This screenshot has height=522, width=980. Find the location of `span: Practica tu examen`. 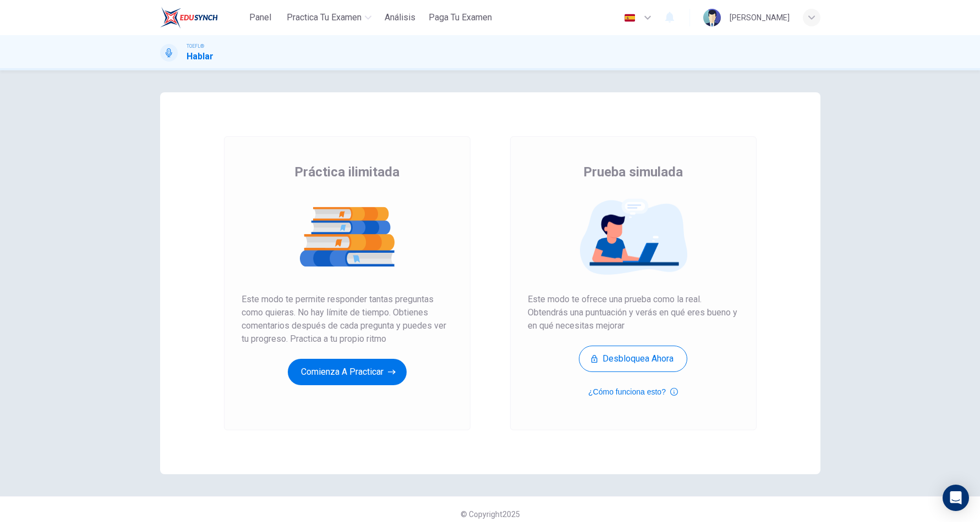

span: Practica tu examen is located at coordinates (324, 18).